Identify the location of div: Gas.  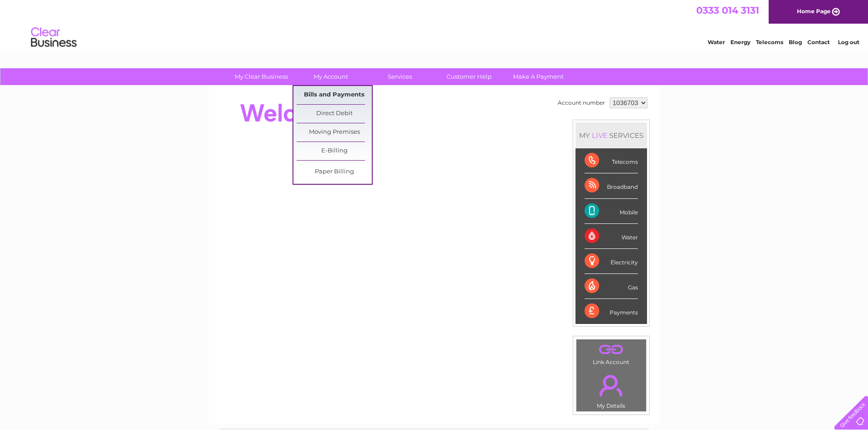
(611, 287).